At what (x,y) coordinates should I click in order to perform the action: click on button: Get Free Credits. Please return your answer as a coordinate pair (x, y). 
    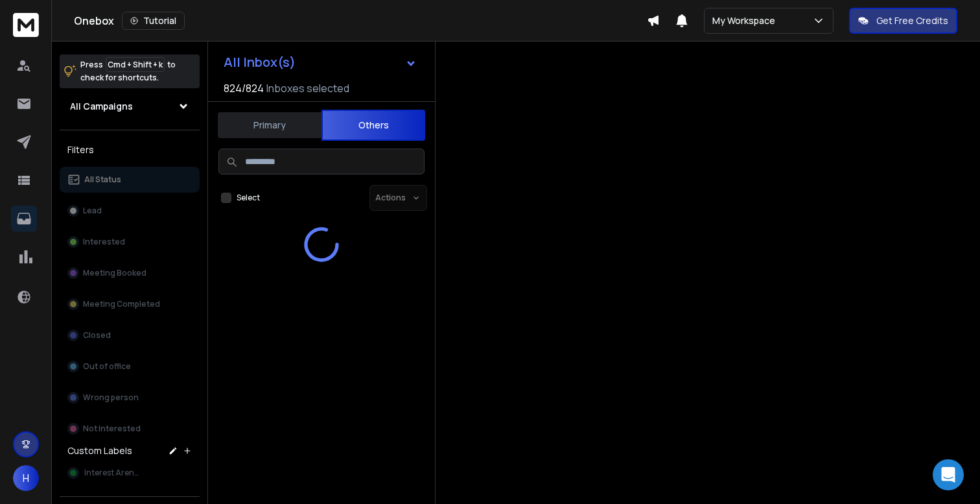
    Looking at the image, I should click on (903, 21).